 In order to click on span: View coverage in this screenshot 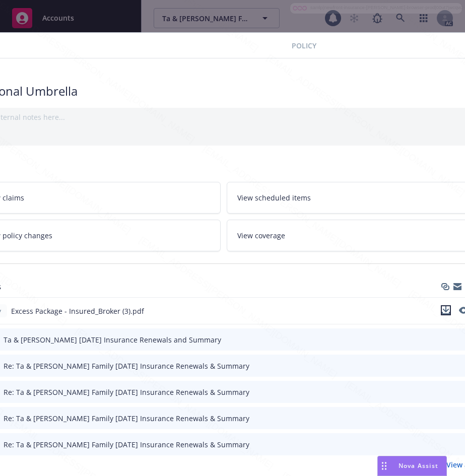, I will do `click(261, 235)`.